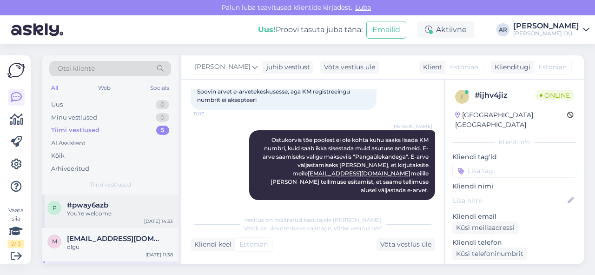 The image size is (595, 275). Describe the element at coordinates (446, 30) in the screenshot. I see `div: Aktiivne` at that location.